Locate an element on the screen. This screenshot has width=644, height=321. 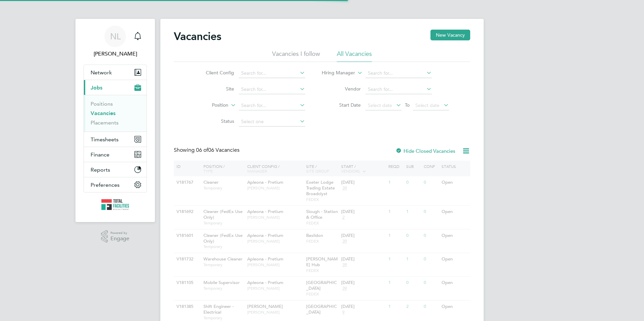
span: 06 of is located at coordinates (202, 150).